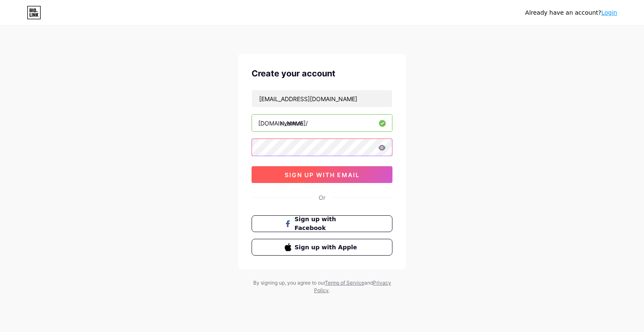 Image resolution: width=644 pixels, height=332 pixels. What do you see at coordinates (322, 175) in the screenshot?
I see `button: sign up with email` at bounding box center [322, 175].